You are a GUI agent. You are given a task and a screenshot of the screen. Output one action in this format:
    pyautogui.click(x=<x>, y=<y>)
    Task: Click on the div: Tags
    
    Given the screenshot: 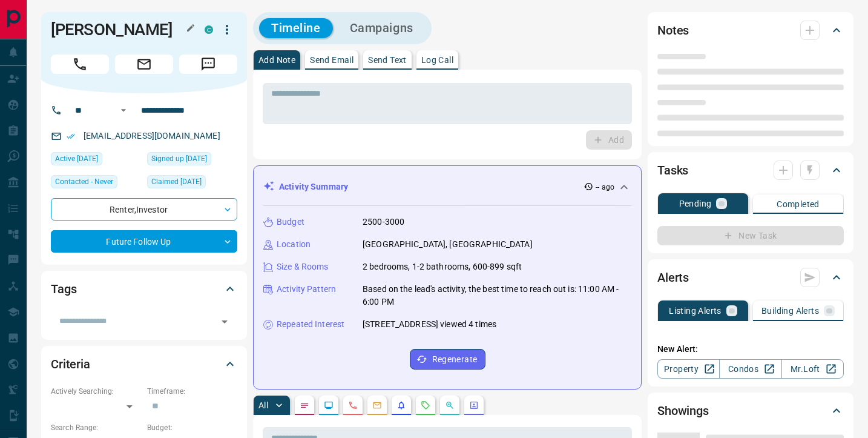 What is the action you would take?
    pyautogui.click(x=144, y=289)
    